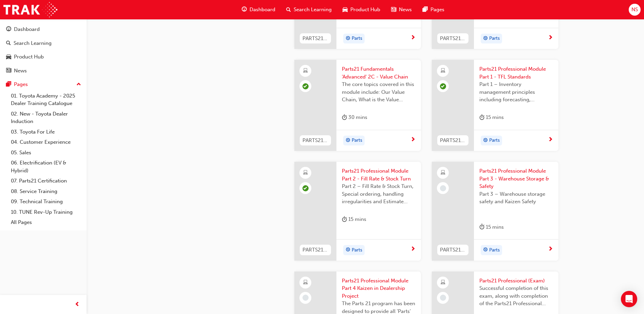  I want to click on span: Parts21 Professional Module Part 2 - Fill Rate & Stock Turn, so click(379, 175).